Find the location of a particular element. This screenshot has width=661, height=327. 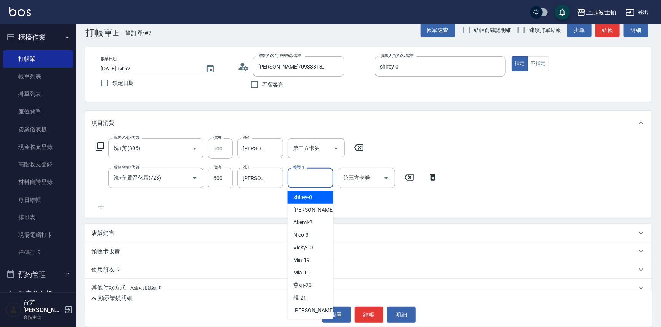

p: 項目消費 is located at coordinates (103, 123).